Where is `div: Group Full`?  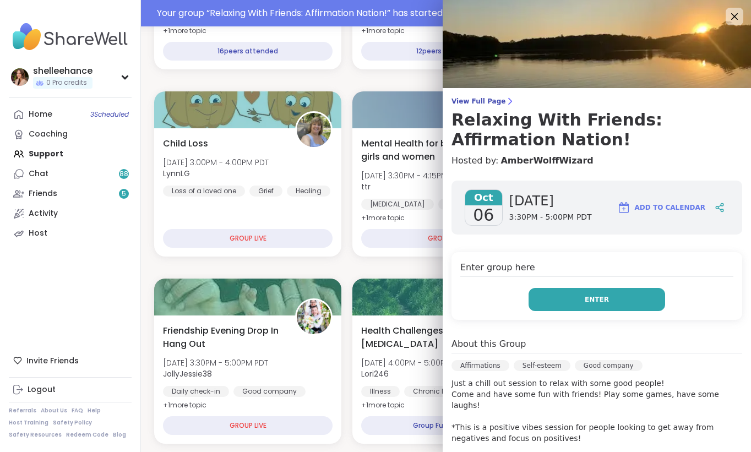
div: Group Full is located at coordinates (429, 426).